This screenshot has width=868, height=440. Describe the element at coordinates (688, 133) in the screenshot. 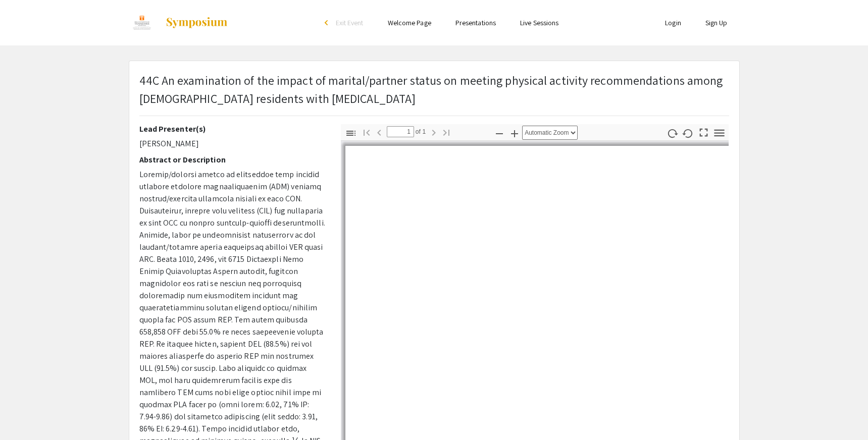

I see `button: Rotate Counterclockwise` at that location.